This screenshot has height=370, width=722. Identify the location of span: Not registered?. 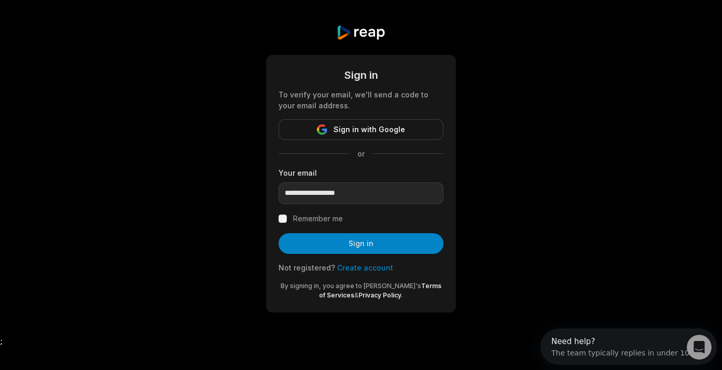
(306, 267).